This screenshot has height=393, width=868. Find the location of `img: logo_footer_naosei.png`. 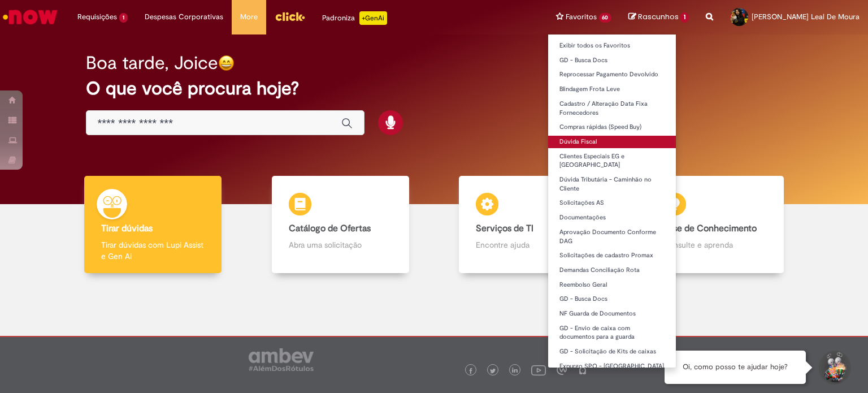

img: logo_footer_naosei.png is located at coordinates (582, 369).